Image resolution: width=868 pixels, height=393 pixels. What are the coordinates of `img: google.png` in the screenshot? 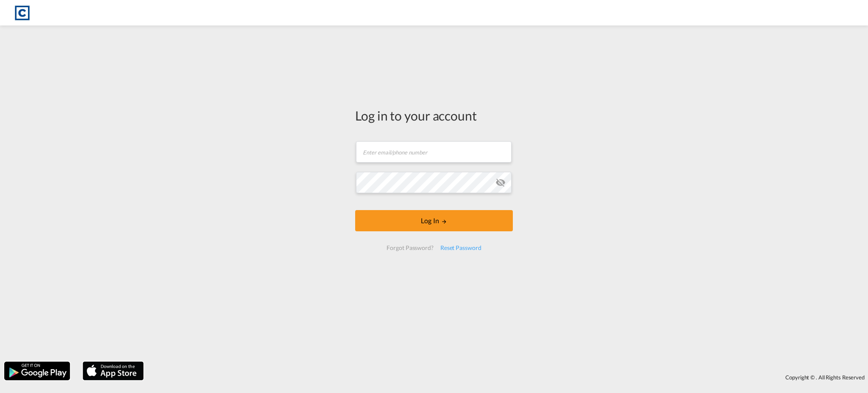 It's located at (37, 371).